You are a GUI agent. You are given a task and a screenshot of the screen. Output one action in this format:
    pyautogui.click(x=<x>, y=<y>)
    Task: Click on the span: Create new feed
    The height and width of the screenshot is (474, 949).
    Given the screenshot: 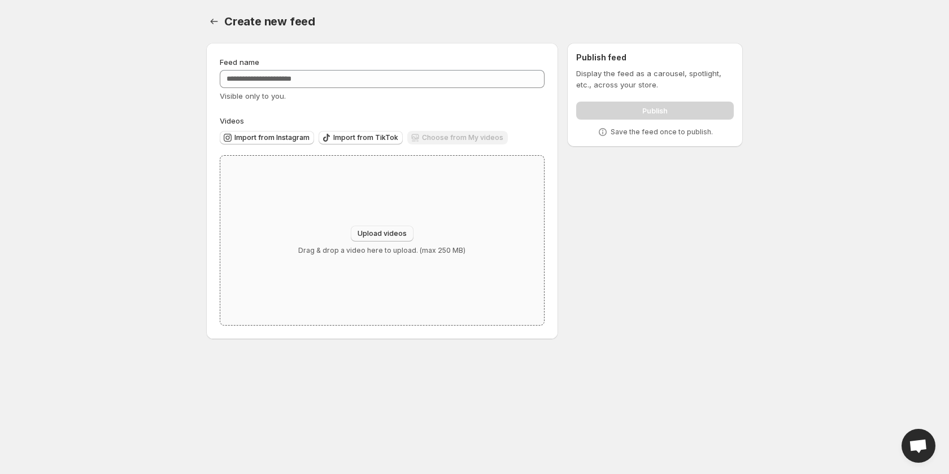 What is the action you would take?
    pyautogui.click(x=269, y=21)
    